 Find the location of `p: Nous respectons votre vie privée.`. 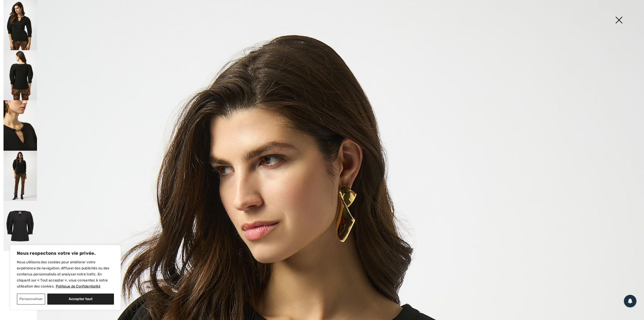

p: Nous respectons votre vie privée. is located at coordinates (65, 253).